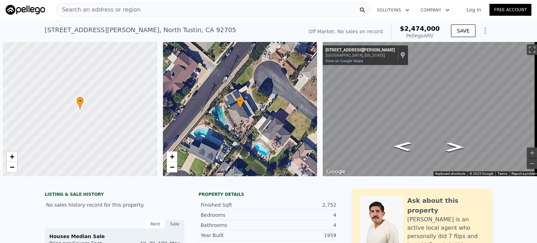 This screenshot has width=537, height=243. What do you see at coordinates (402, 146) in the screenshot?
I see `path: Go Northeast, Arroyo Ave` at bounding box center [402, 146].